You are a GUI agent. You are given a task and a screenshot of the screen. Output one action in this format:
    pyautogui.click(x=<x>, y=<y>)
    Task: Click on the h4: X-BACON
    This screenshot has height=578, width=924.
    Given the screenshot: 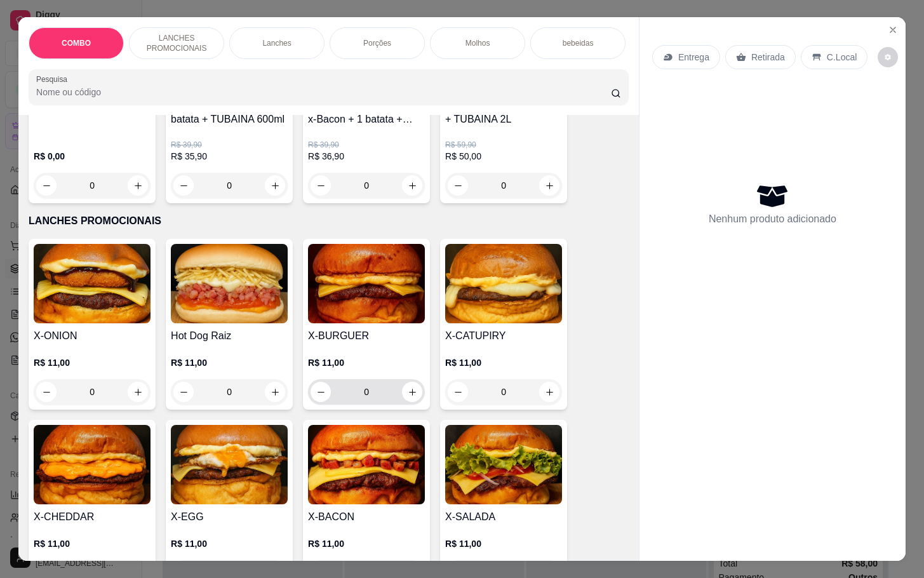 What is the action you would take?
    pyautogui.click(x=366, y=517)
    